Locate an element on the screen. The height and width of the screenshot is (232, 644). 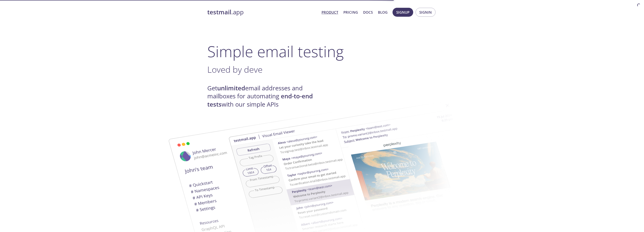
span: Loved by deve is located at coordinates (235, 70).